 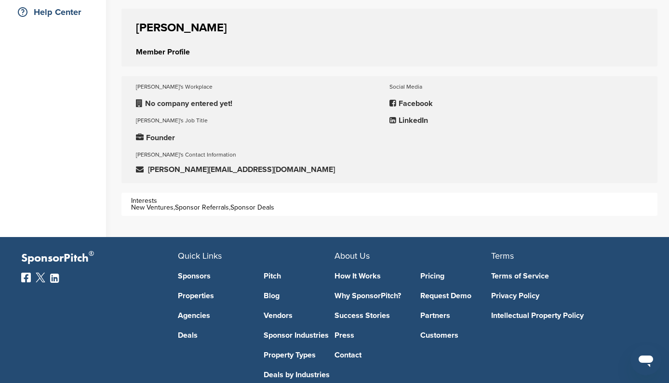 What do you see at coordinates (53, 12) in the screenshot?
I see `a: Help Center` at bounding box center [53, 12].